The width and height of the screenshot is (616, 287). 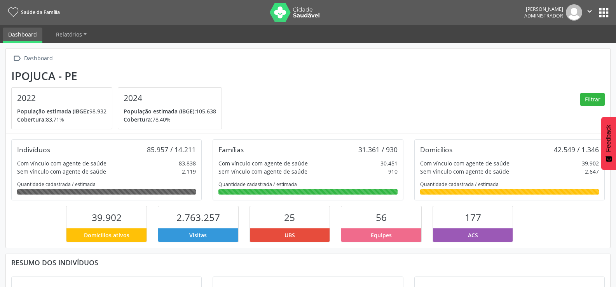 I want to click on a: Saúde da Família, so click(x=33, y=12).